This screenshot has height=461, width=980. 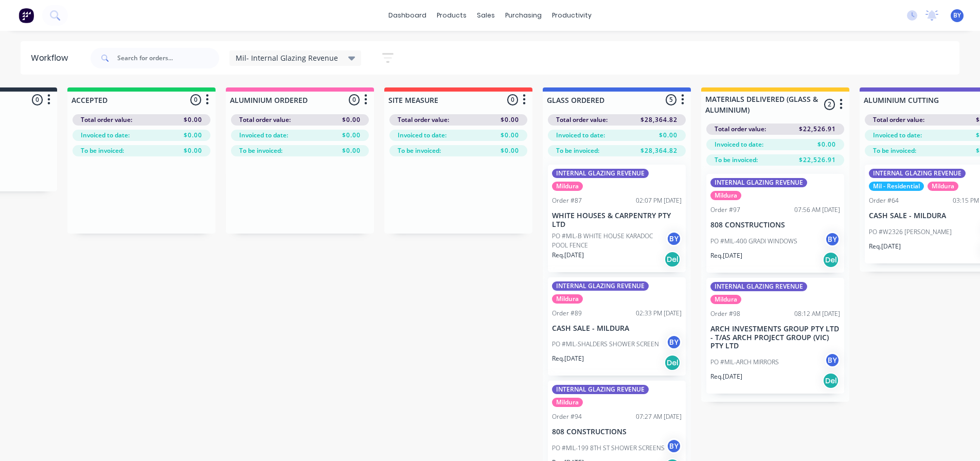 What do you see at coordinates (52, 58) in the screenshot?
I see `div: Workflow` at bounding box center [52, 58].